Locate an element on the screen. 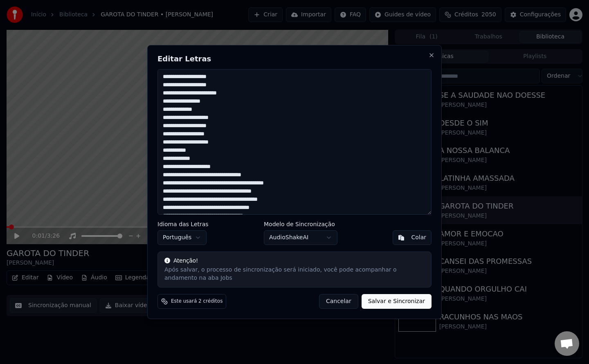  button: Salvar e Sincronizar is located at coordinates (396, 301).